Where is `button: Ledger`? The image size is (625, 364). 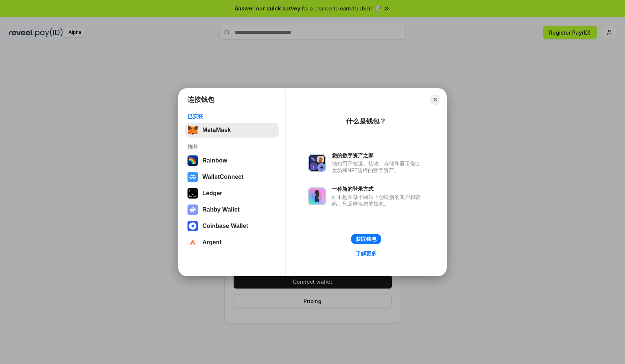 button: Ledger is located at coordinates (232, 193).